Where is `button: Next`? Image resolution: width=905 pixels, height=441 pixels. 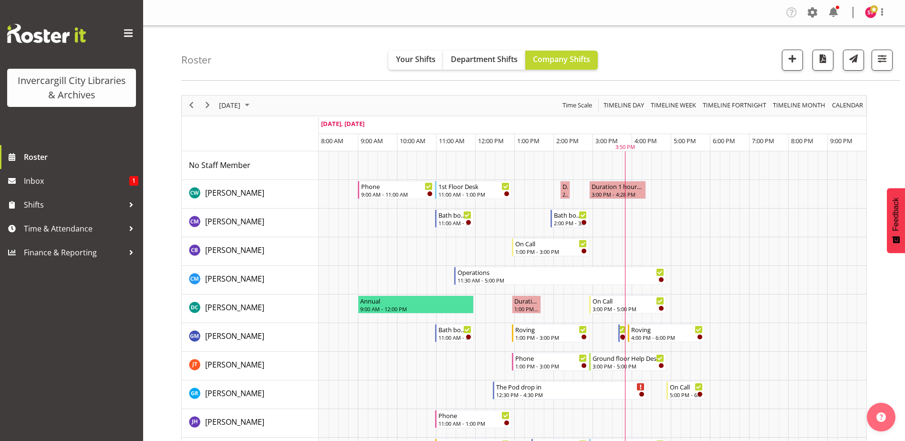 button: Next is located at coordinates (208, 105).